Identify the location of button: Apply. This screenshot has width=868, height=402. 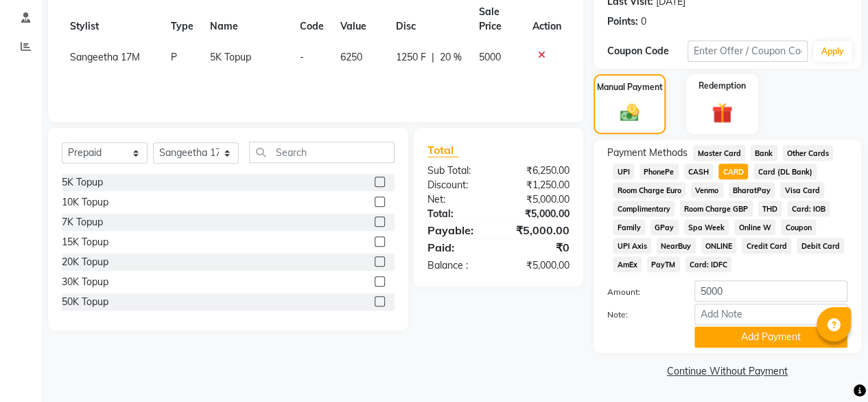
(832, 52).